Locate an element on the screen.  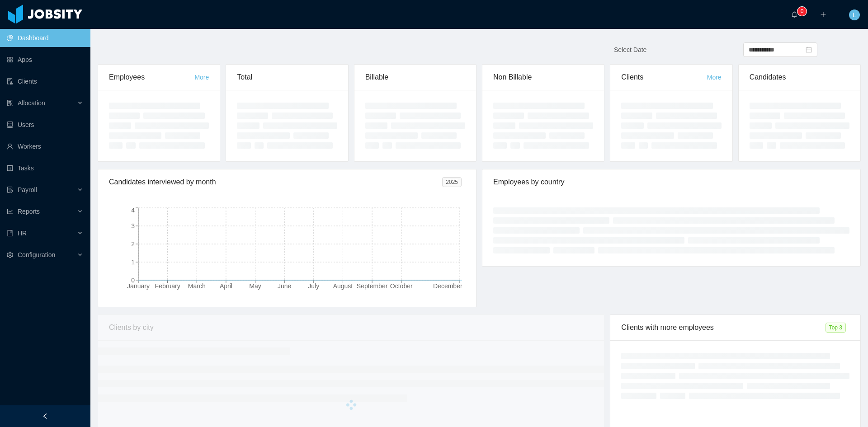
i: icon: solution is located at coordinates (10, 103).